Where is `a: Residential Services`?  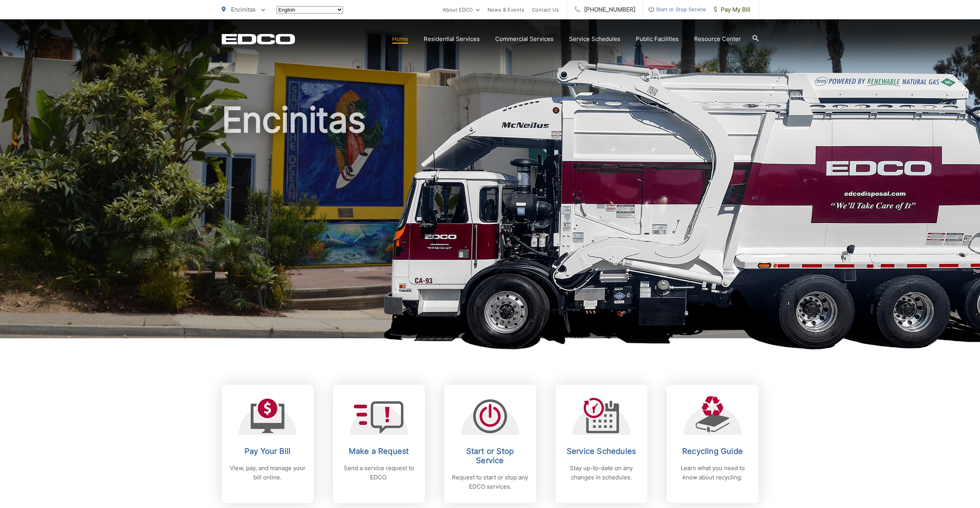
a: Residential Services is located at coordinates (452, 39).